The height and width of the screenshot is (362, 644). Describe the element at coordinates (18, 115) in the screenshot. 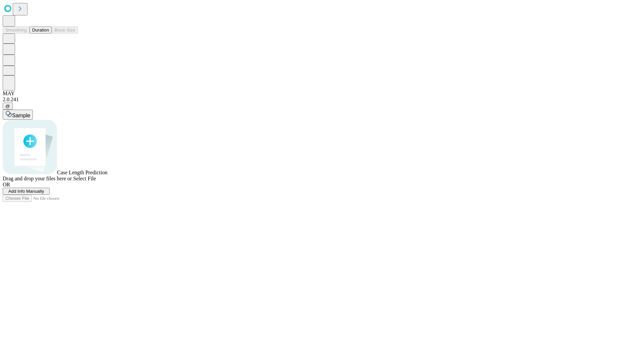

I see `button: Sample` at that location.